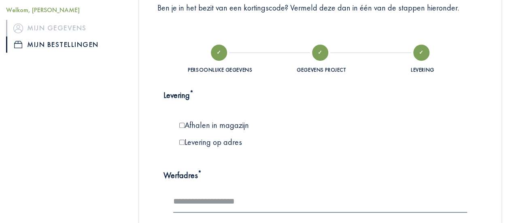  Describe the element at coordinates (320, 8) in the screenshot. I see `p: Ben je in het bezit van een kortingscode? Vermeld deze dan in één van de stappen hieronder.` at that location.